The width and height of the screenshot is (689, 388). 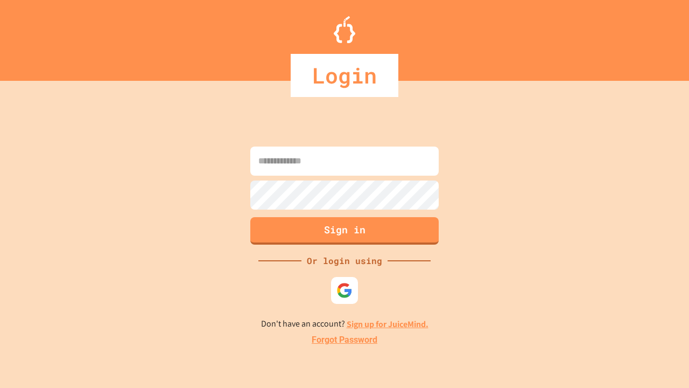 What do you see at coordinates (345, 290) in the screenshot?
I see `img: google-icon.svg` at bounding box center [345, 290].